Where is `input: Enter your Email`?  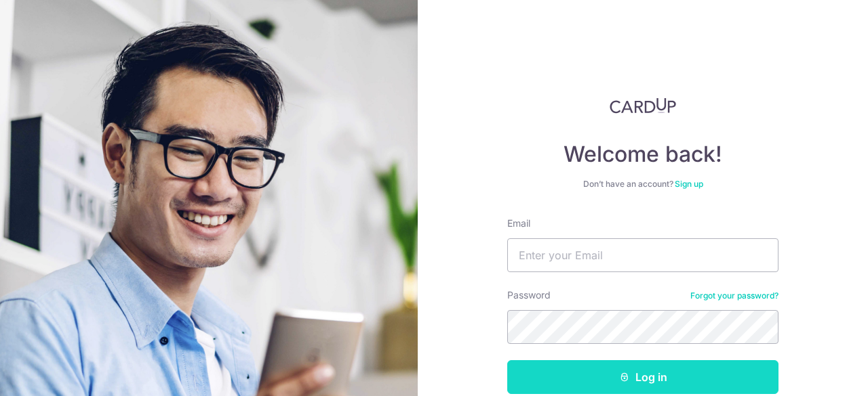 input: Enter your Email is located at coordinates (643, 256).